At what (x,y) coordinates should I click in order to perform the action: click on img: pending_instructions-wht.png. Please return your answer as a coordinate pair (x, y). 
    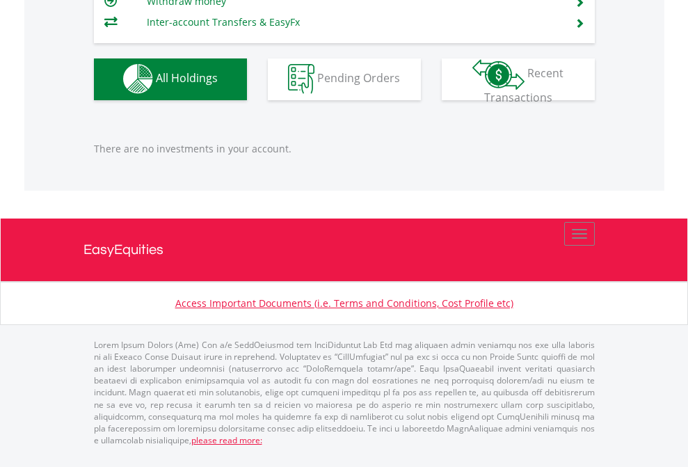
    Looking at the image, I should click on (301, 79).